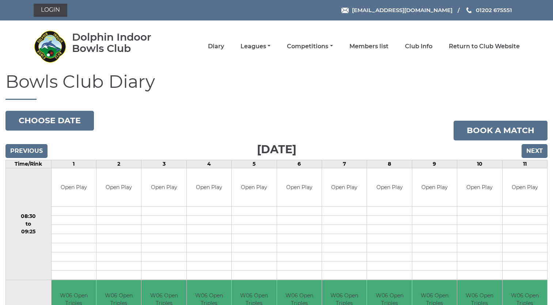  Describe the element at coordinates (74, 164) in the screenshot. I see `td: 1` at that location.